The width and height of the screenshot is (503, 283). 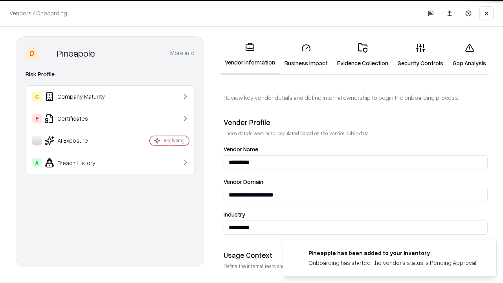 I want to click on a: Security Controls, so click(x=420, y=55).